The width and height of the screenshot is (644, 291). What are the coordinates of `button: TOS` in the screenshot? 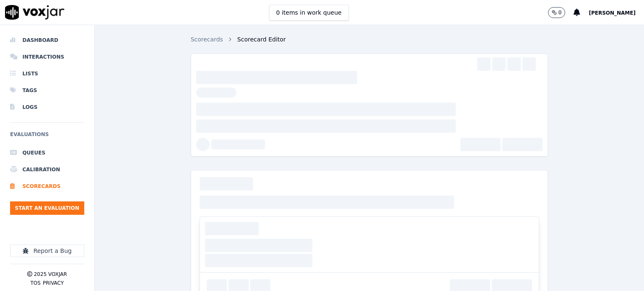 It's located at (35, 283).